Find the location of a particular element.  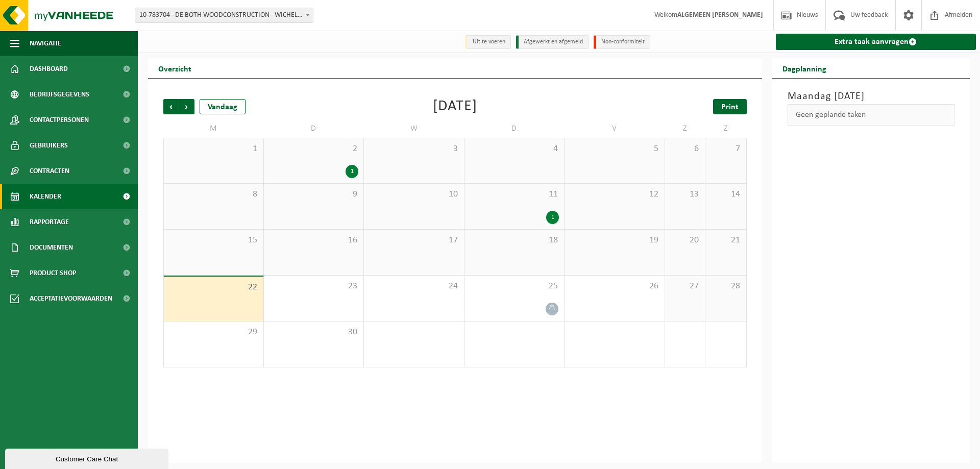

div: Customer Care Chat is located at coordinates (82, 12).